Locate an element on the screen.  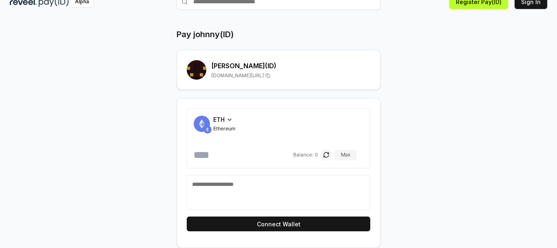
span: Balance: is located at coordinates (303, 155).